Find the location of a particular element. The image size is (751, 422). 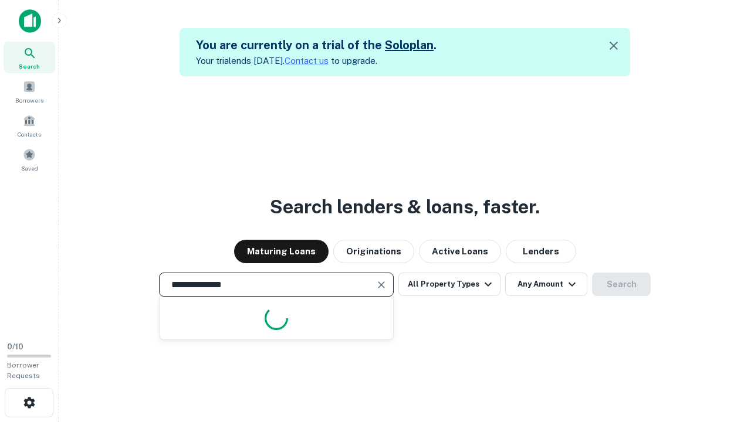

div: Search is located at coordinates (29, 57).